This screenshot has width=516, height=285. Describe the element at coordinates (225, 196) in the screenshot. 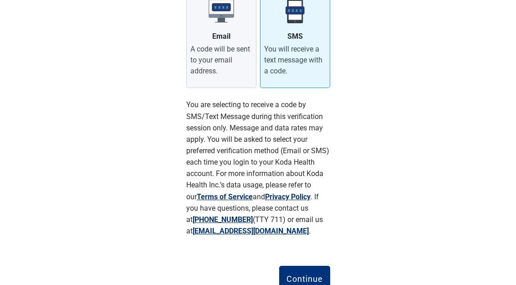

I see `a: Terms of Service` at that location.